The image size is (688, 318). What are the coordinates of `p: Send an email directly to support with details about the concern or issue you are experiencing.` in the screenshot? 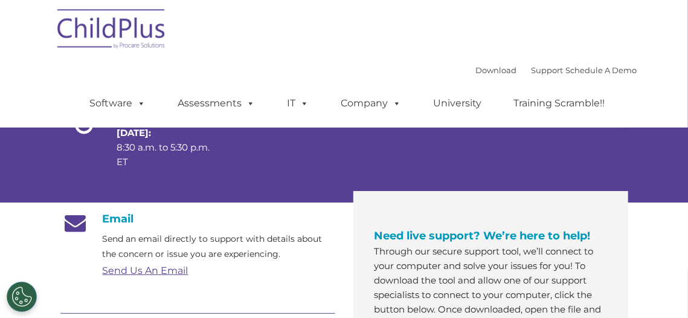 It's located at (219, 246).